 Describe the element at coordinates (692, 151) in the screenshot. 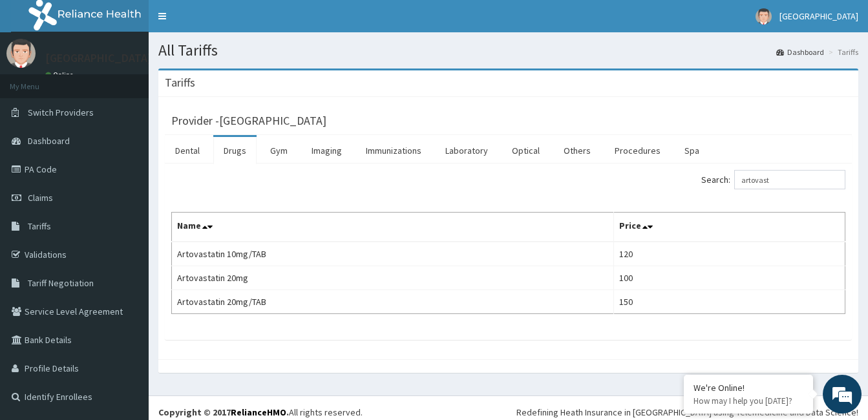

I see `a: Spa` at that location.